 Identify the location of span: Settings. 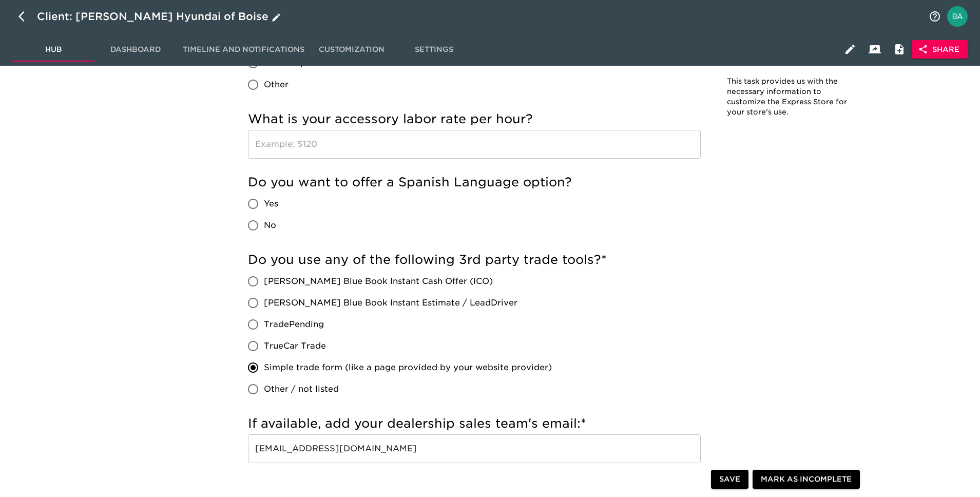
(434, 49).